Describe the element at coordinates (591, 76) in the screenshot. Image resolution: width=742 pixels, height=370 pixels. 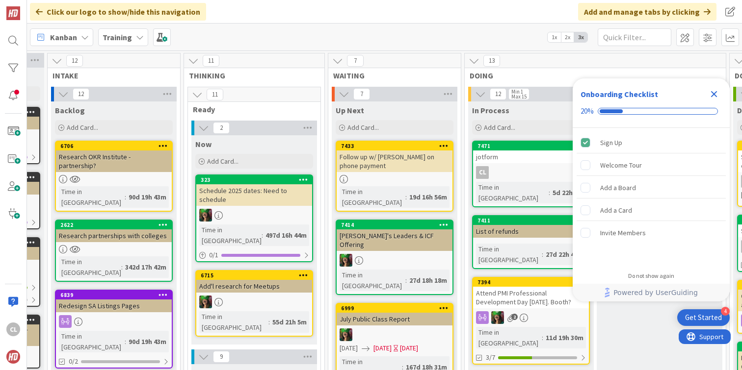
I see `span: DOING` at that location.